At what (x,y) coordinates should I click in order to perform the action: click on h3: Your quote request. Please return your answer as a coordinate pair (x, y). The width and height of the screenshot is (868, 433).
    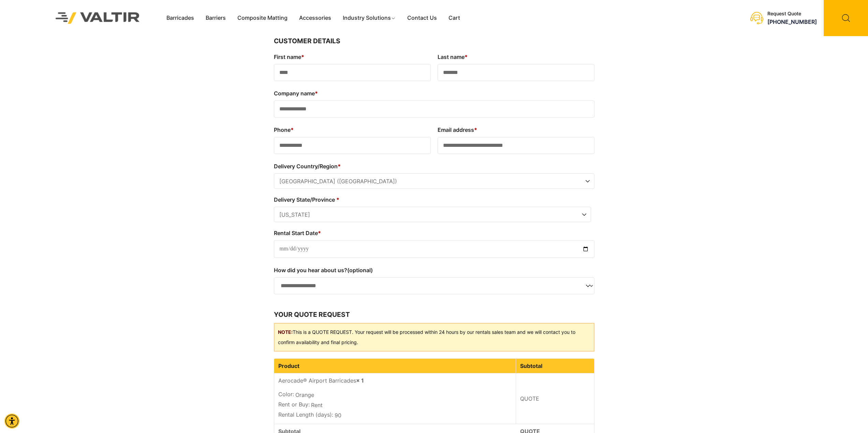
    Looking at the image, I should click on (434, 315).